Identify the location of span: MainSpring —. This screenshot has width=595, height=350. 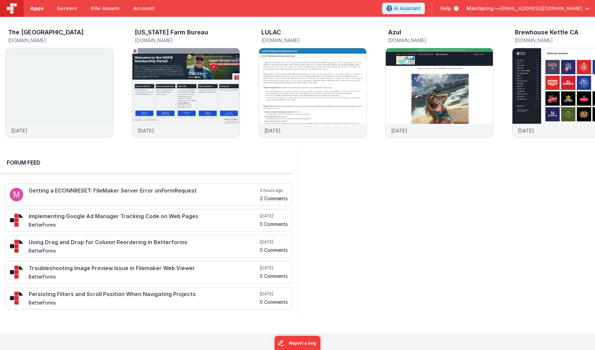
(483, 8).